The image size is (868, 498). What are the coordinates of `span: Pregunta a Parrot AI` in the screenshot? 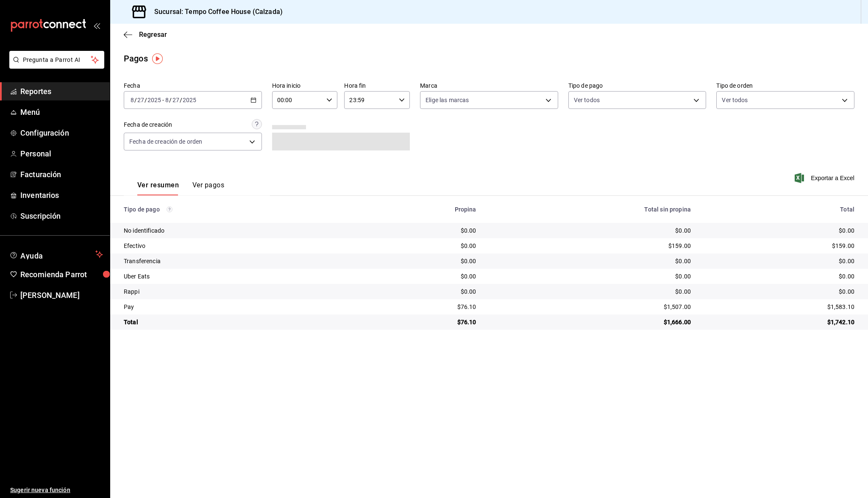 It's located at (57, 59).